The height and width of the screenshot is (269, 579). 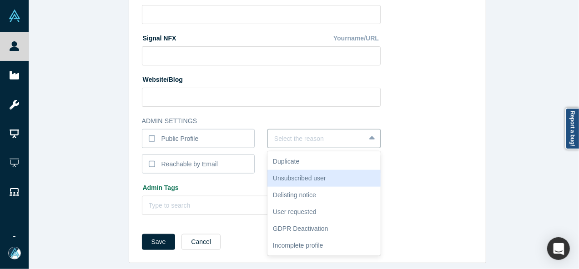 What do you see at coordinates (162, 78) in the screenshot?
I see `label: Website/Blog` at bounding box center [162, 78].